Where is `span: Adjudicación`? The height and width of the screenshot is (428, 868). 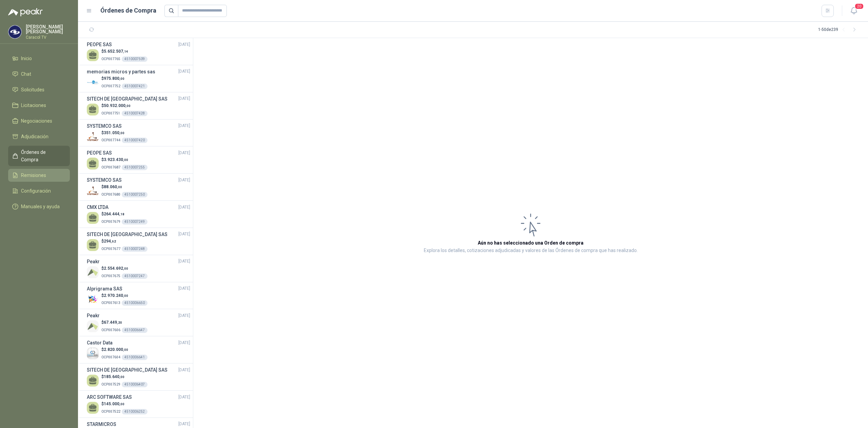 span: Adjudicación is located at coordinates (34, 136).